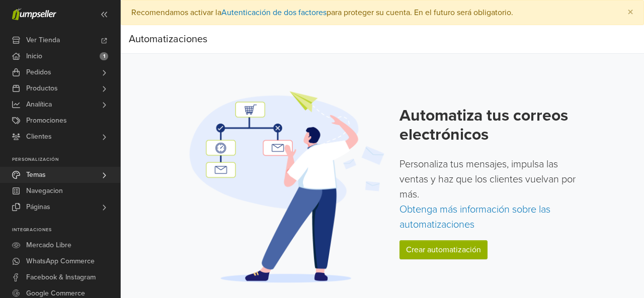 This screenshot has height=298, width=644. Describe the element at coordinates (38, 207) in the screenshot. I see `span: Páginas` at that location.